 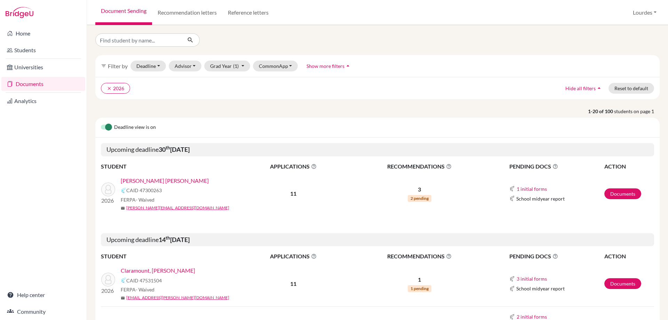 What do you see at coordinates (118, 66) in the screenshot?
I see `span: Filter by` at bounding box center [118, 66].